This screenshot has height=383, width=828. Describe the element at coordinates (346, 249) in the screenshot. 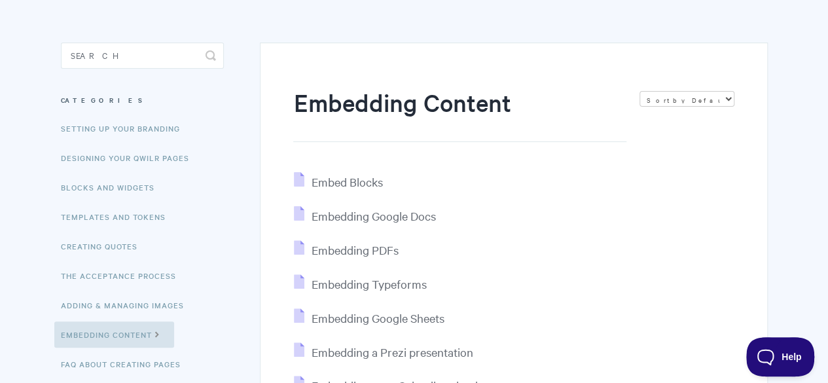

I see `a: Embedding PDFs` at that location.